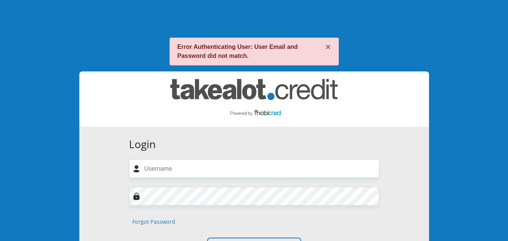 The width and height of the screenshot is (508, 241). Describe the element at coordinates (136, 169) in the screenshot. I see `img: user-icon image` at that location.